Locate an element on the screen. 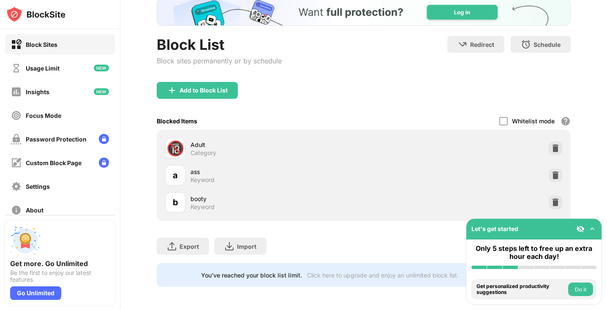 This screenshot has width=607, height=310. div: Settings is located at coordinates (38, 186).